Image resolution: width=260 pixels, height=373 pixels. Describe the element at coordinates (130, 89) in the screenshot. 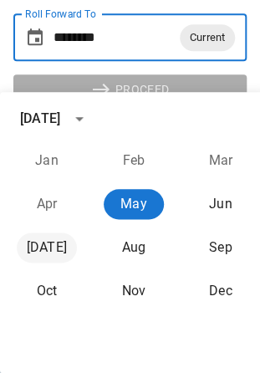

I see `button: PROCEED` at that location.